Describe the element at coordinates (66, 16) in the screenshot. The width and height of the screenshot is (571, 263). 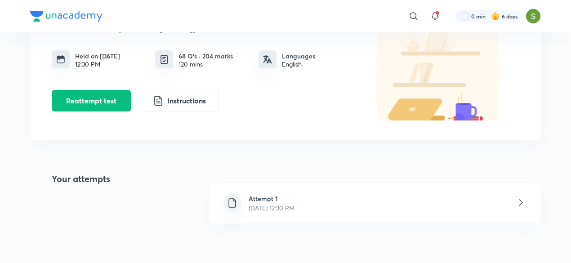
I see `img: Company Logo` at that location.